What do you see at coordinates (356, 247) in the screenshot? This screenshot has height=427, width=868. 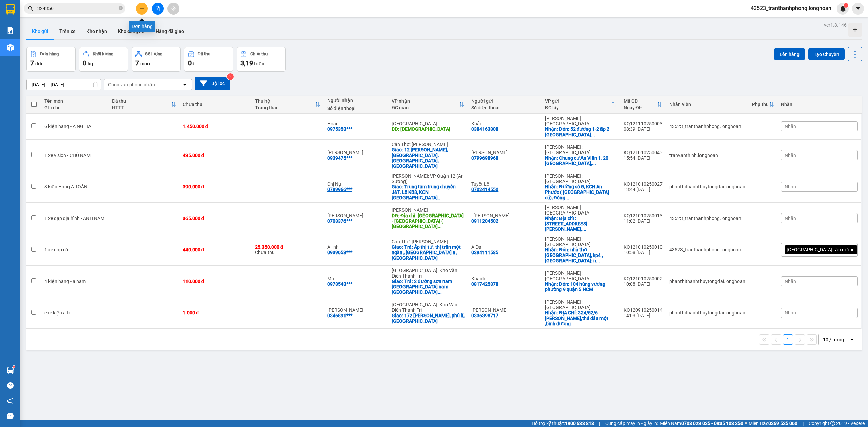 I see `div: A linh` at bounding box center [356, 247].